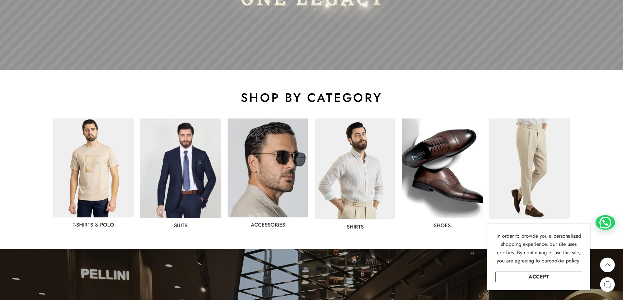 This screenshot has width=623, height=300. Describe the element at coordinates (529, 227) in the screenshot. I see `a: Trousers and jeans` at that location.